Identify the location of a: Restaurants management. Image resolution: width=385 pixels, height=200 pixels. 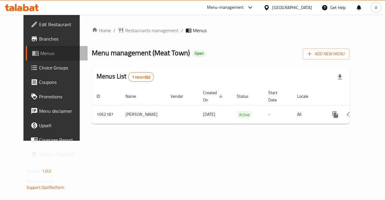
(148, 30).